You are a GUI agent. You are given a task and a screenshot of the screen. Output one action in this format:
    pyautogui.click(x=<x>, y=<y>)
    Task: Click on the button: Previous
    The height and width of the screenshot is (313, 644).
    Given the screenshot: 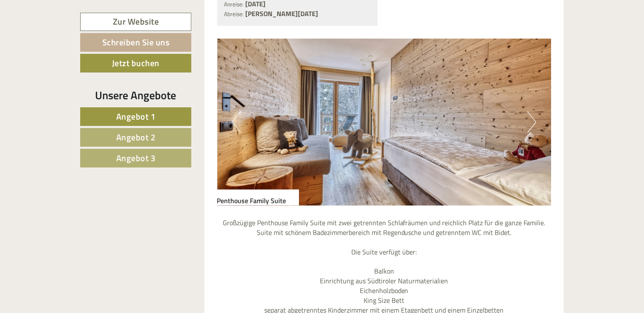 What is the action you would take?
    pyautogui.click(x=236, y=122)
    